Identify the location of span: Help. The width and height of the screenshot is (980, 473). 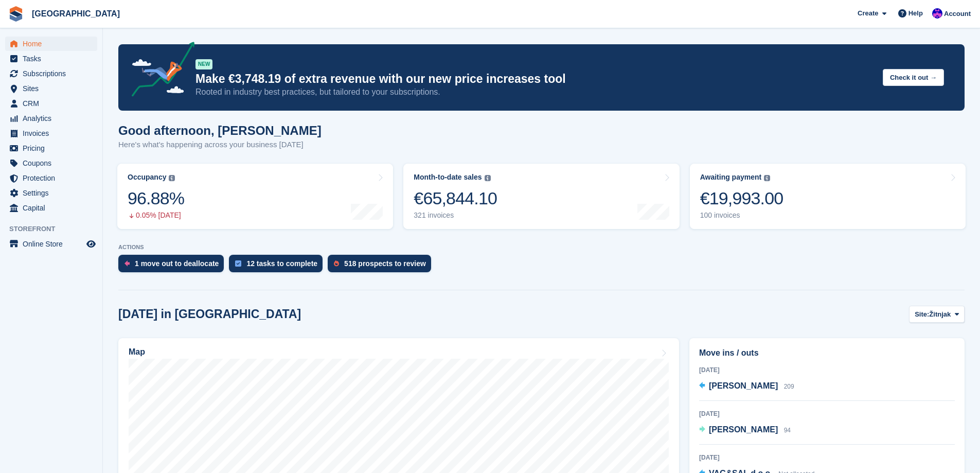
(916, 13).